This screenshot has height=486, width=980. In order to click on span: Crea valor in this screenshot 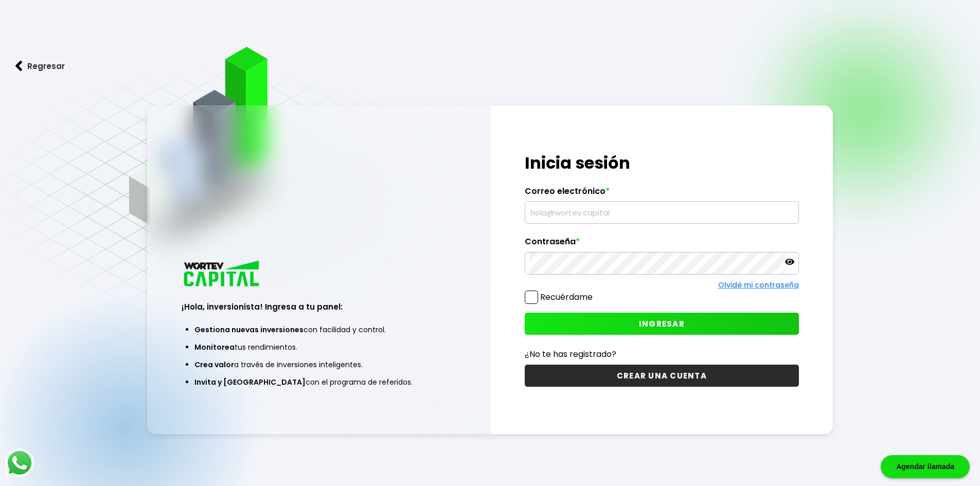, I will do `click(214, 364)`.